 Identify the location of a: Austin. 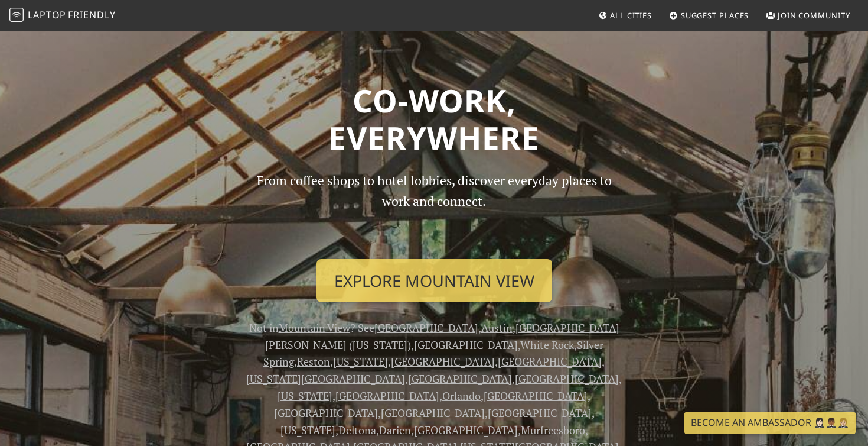
(497, 327).